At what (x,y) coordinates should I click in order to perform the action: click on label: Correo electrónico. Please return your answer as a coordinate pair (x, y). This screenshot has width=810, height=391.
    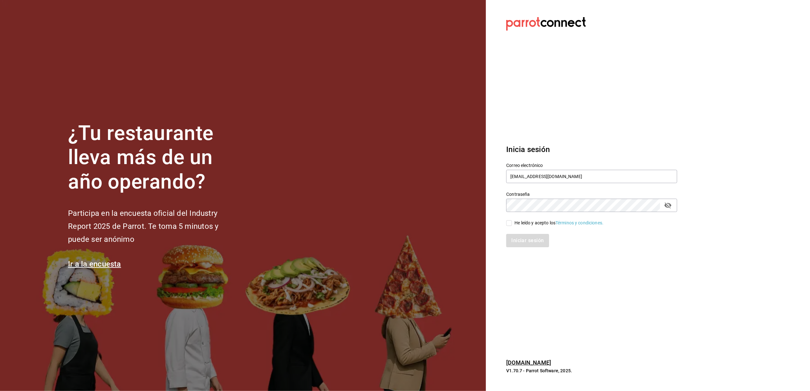
    Looking at the image, I should click on (591, 165).